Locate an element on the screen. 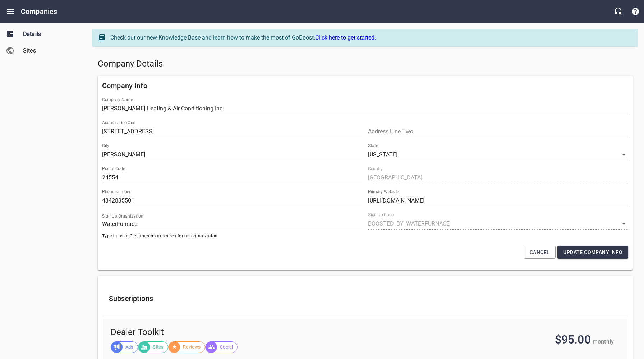 The image size is (644, 359). label: State is located at coordinates (374, 146).